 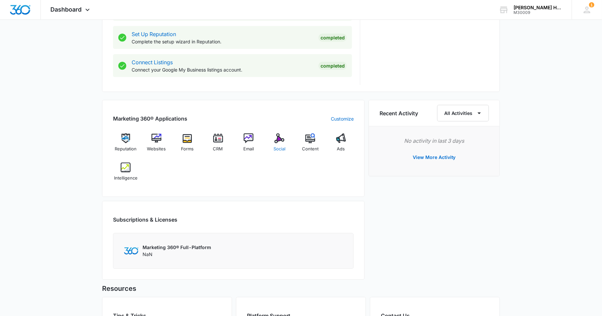 I want to click on span: Ads, so click(x=341, y=150).